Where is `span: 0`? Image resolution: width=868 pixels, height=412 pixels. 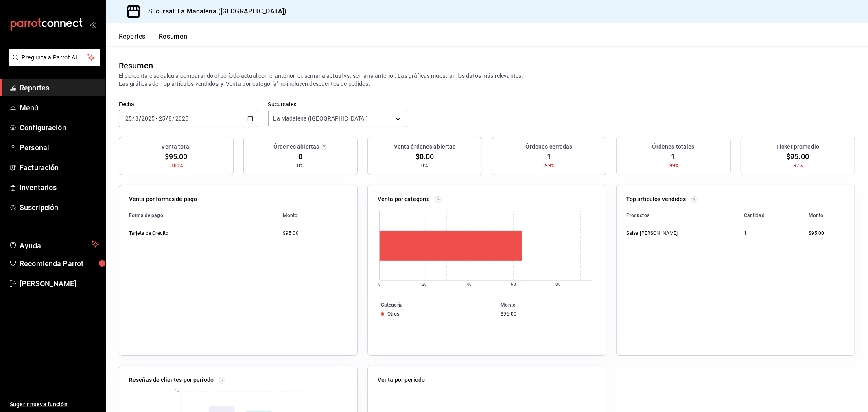
span: 0 is located at coordinates (300, 157).